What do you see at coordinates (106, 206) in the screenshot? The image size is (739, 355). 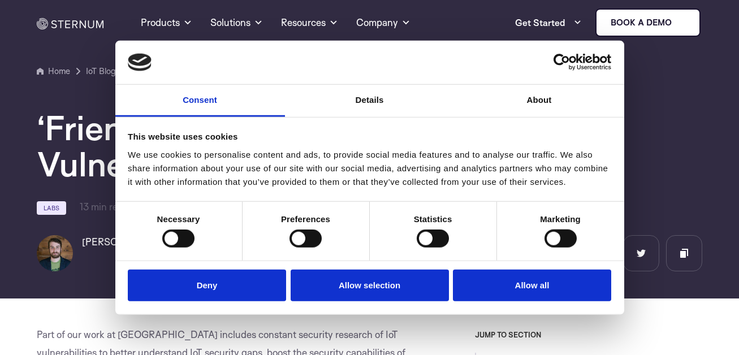 I see `span: min read |` at bounding box center [106, 206].